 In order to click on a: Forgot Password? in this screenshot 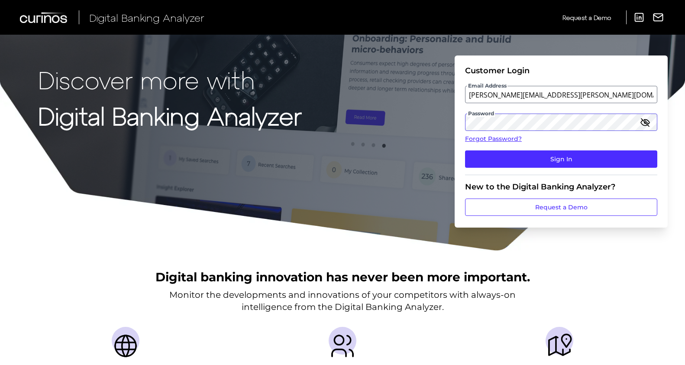, I will do `click(561, 139)`.